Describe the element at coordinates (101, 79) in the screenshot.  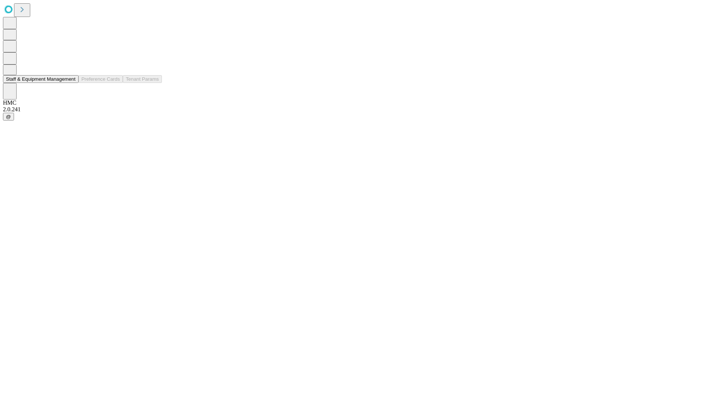
I see `button: Preference Cards` at that location.